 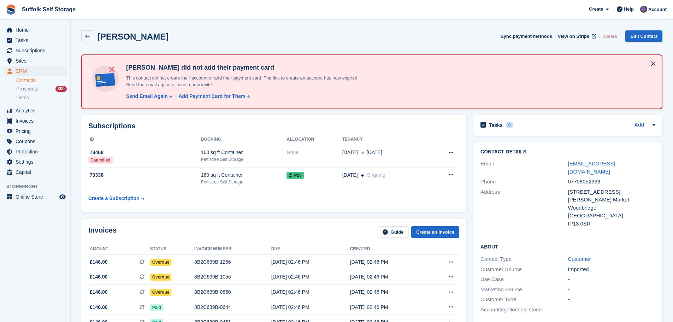 What do you see at coordinates (639, 125) in the screenshot?
I see `a: Add` at bounding box center [639, 125].